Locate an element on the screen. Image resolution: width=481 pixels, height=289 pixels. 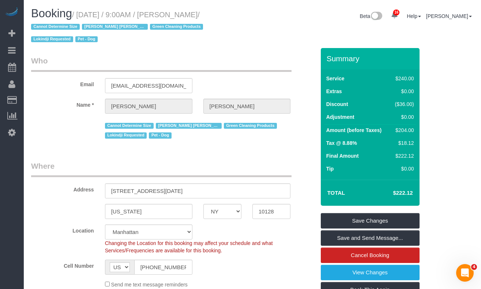
a: Help is located at coordinates (414, 16).